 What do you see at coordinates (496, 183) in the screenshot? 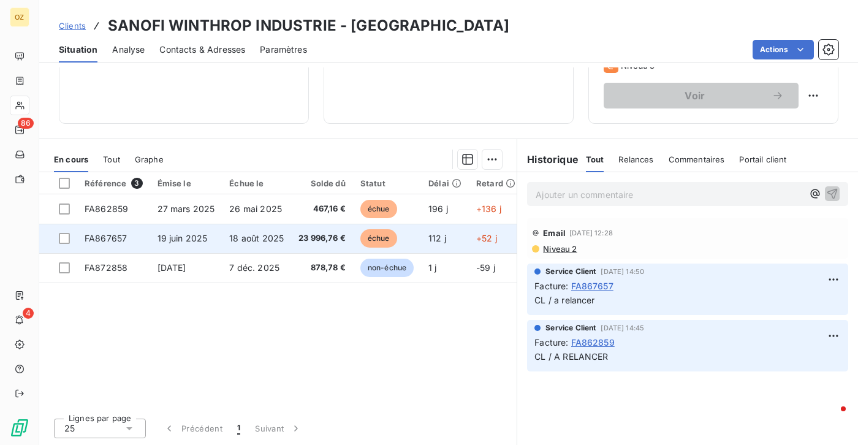
I see `div: Retard` at bounding box center [496, 183].